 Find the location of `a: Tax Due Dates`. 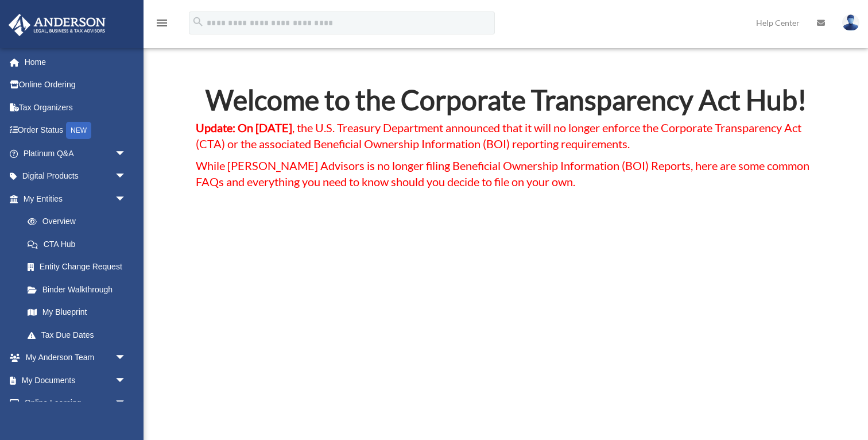

a: Tax Due Dates is located at coordinates (79, 335).